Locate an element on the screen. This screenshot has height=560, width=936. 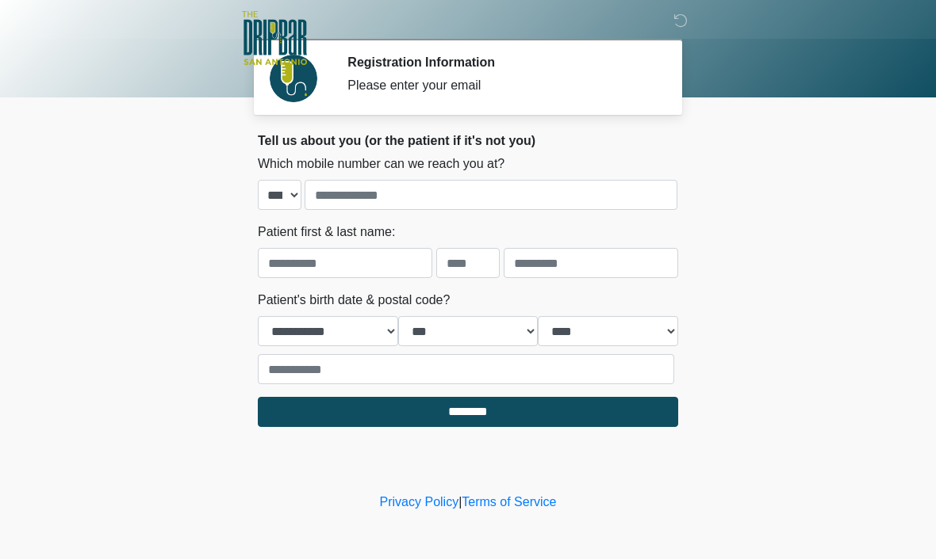
h2: Tell us about you (or the patient if it's not you) is located at coordinates (468, 141).